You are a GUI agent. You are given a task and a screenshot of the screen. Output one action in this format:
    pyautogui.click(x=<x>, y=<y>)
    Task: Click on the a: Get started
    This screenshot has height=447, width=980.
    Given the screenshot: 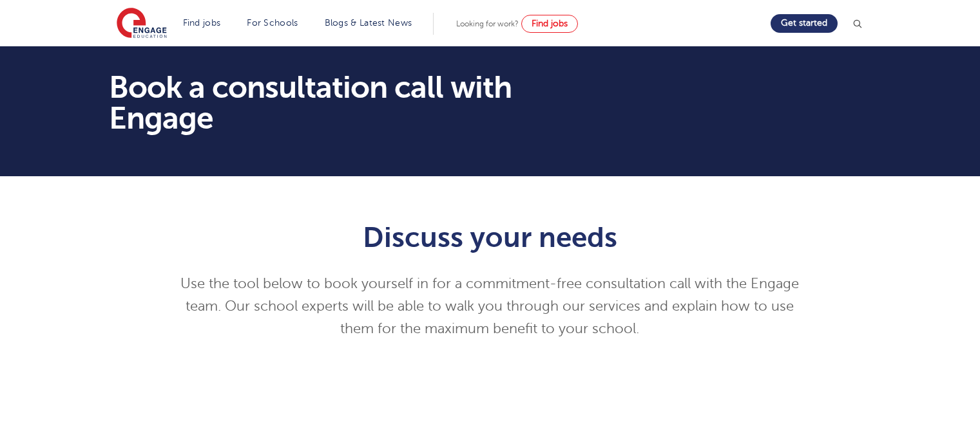 What is the action you would take?
    pyautogui.click(x=804, y=24)
    